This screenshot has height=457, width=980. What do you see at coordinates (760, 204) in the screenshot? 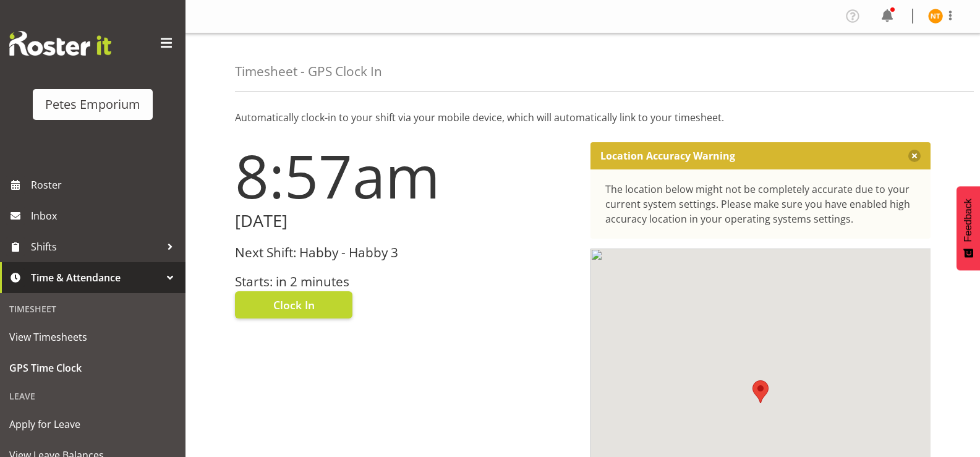
I see `div: The location below might not be completely accurate due to your current system settings. Please m...` at bounding box center [760, 204].